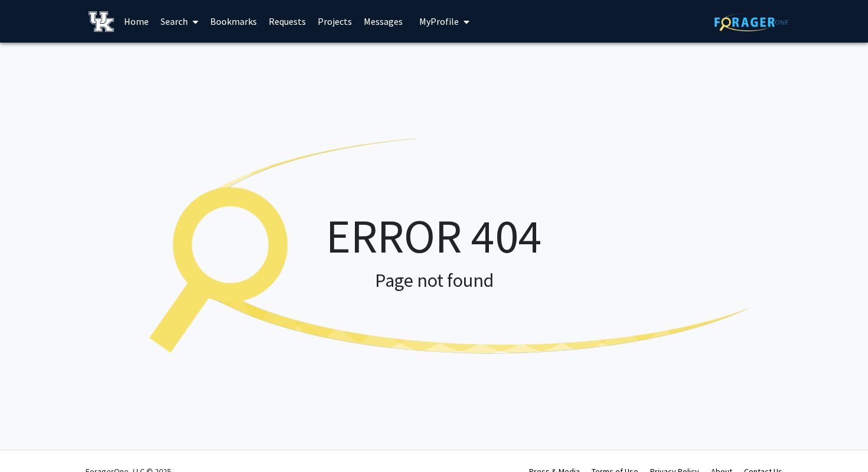  Describe the element at coordinates (101, 22) in the screenshot. I see `img: University of Kentucky Logo` at that location.